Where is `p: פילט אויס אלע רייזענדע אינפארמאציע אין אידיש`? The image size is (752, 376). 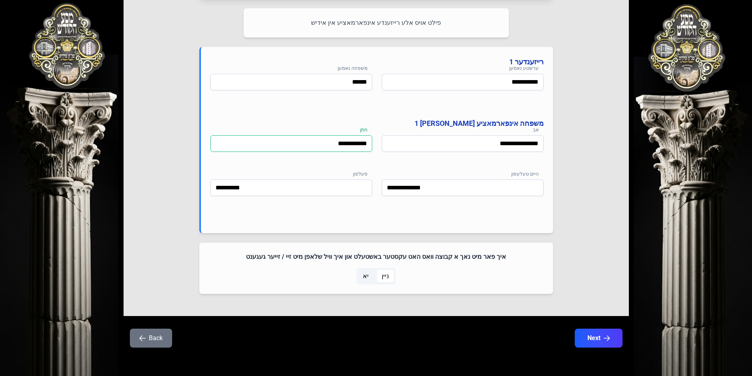 p: פילט אויס אלע רייזענדע אינפארמאציע אין אידיש is located at coordinates (376, 23).